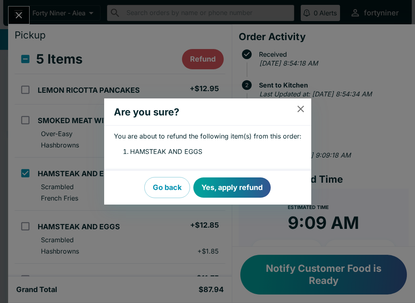  What do you see at coordinates (232, 188) in the screenshot?
I see `button: Yes, apply refund` at bounding box center [232, 188].